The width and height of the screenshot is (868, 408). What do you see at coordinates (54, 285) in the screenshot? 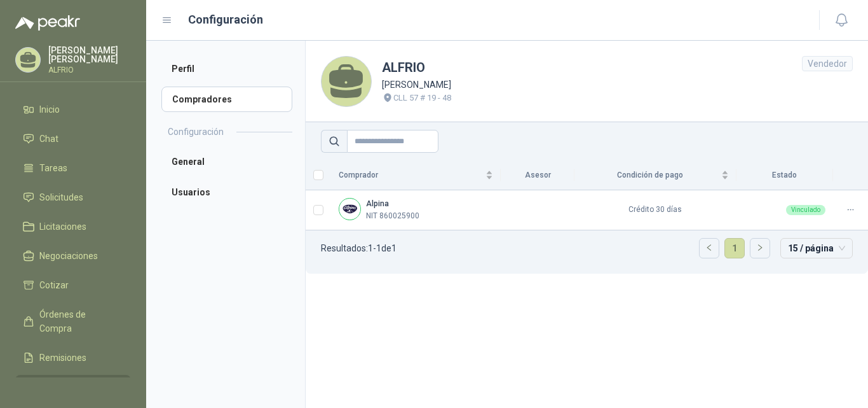
I see `span: Cotizar` at bounding box center [54, 285].